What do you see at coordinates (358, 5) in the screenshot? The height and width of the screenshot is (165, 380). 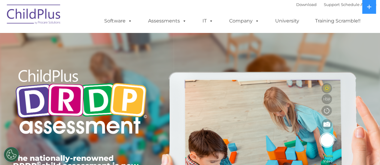 I see `a: Schedule A Demo` at bounding box center [358, 5].